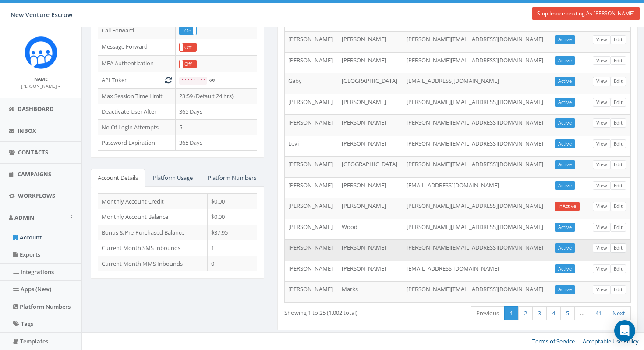  Describe the element at coordinates (553, 313) in the screenshot. I see `a: 4` at that location.